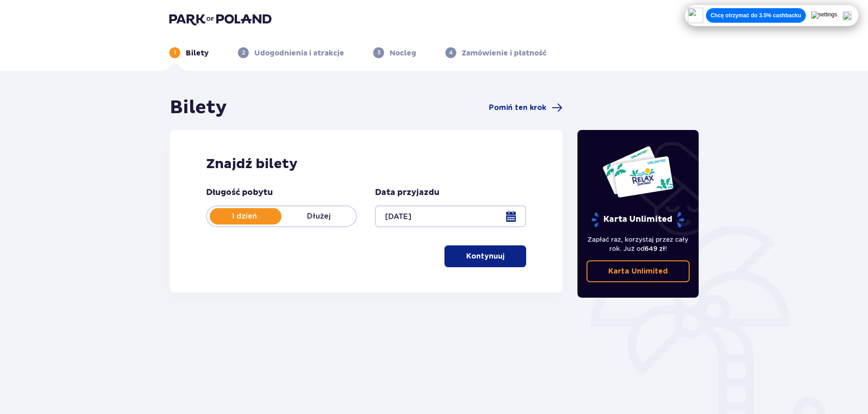 Image resolution: width=868 pixels, height=414 pixels. Describe the element at coordinates (402, 53) in the screenshot. I see `p: Nocleg` at that location.